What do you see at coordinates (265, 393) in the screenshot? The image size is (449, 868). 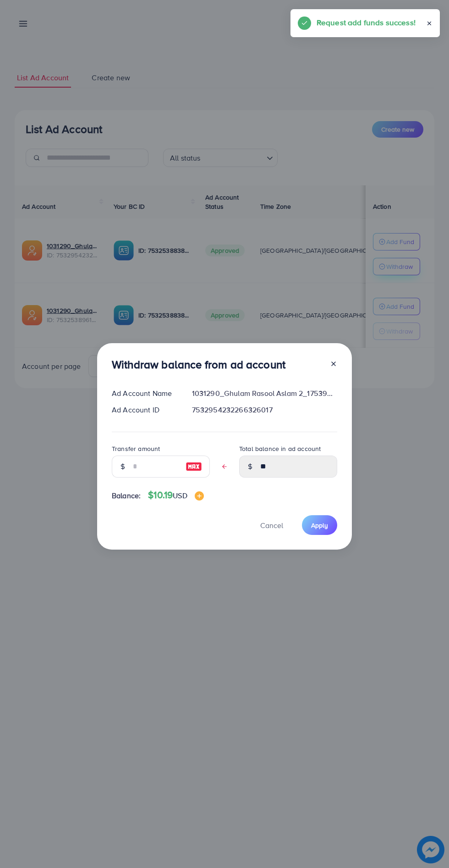 I see `div: 1031290_Ghulam Rasool Aslam 2_1753902599199` at bounding box center [265, 393].